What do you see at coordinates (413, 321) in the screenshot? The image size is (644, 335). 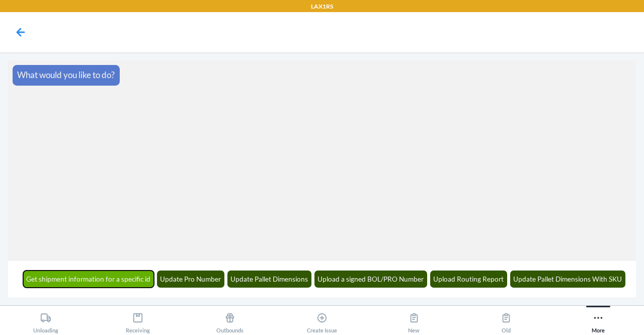 I see `div: New` at bounding box center [413, 321].